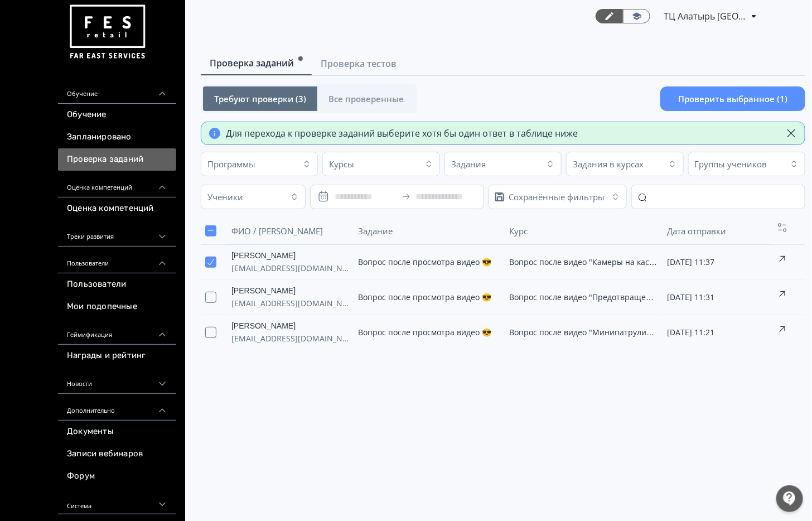 Image resolution: width=812 pixels, height=521 pixels. What do you see at coordinates (341, 164) in the screenshot?
I see `div: Курсы` at bounding box center [341, 164].